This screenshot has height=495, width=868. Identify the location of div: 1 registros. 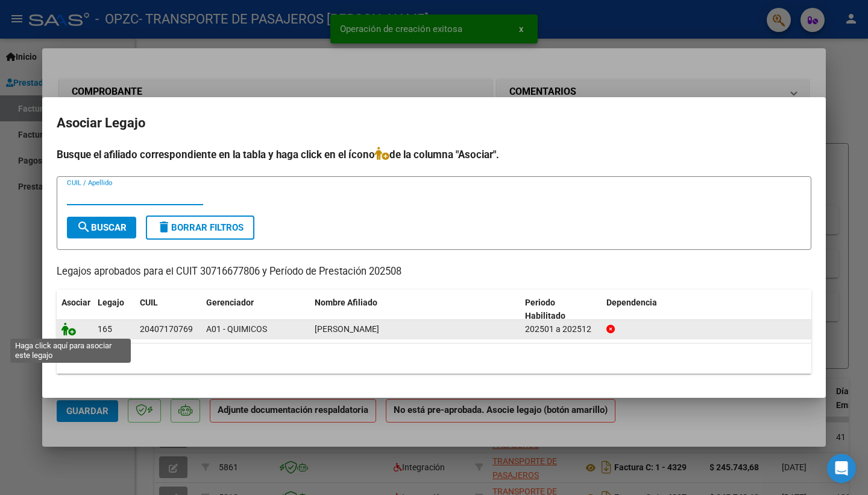
(434, 359).